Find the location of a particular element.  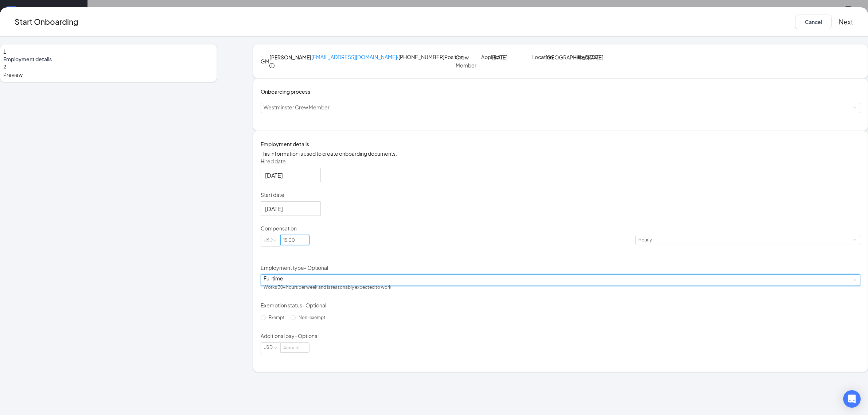

span: Westminster Crew Member is located at coordinates (297, 107).